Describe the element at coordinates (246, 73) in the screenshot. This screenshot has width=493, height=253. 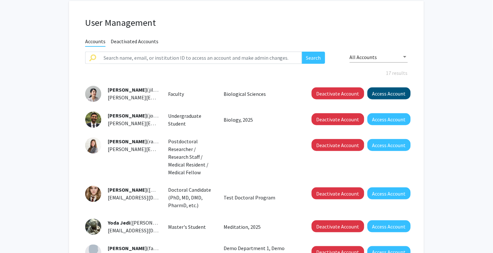
I see `div: 17 results` at that location.